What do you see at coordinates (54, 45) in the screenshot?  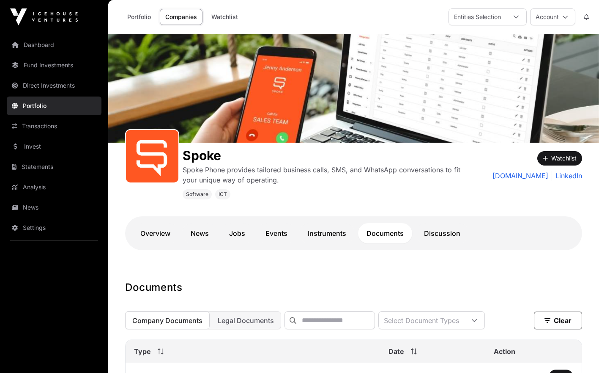 I see `a: Dashboard` at bounding box center [54, 45].